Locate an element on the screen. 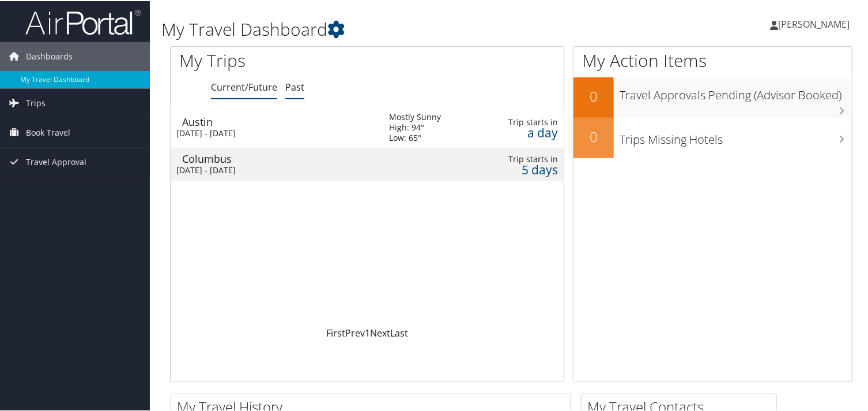 The image size is (868, 411). h3: Travel Approvals Pending (Advisor Booked) is located at coordinates (735, 91).